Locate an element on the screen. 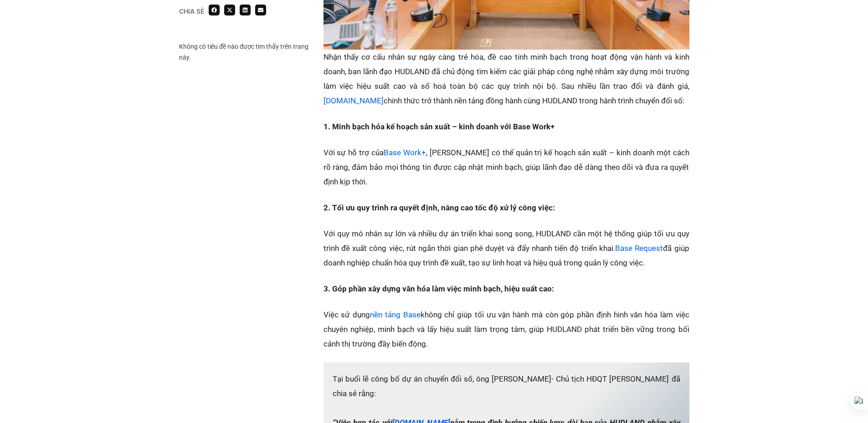 This screenshot has height=423, width=868. p: Với quy mô nhân sự lớn và nhiều dự án triển khai song song, HUDLAND cần một hệ thống giúp tối ưu ... is located at coordinates (506, 248).